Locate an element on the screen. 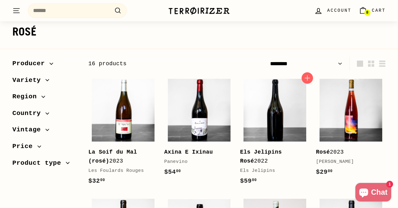  span: Product type is located at coordinates (39, 163).